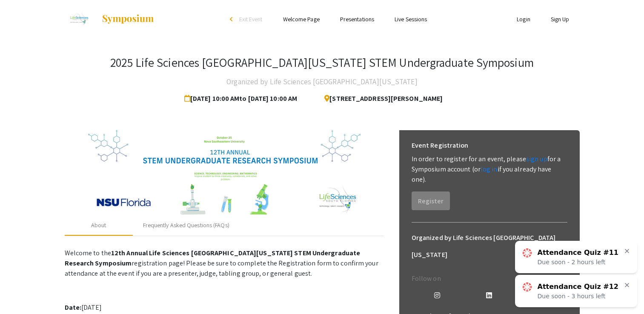  I want to click on p: Welcome to the registration page! Please be sure to complete the Registration form to confirm you..., so click(224, 263).